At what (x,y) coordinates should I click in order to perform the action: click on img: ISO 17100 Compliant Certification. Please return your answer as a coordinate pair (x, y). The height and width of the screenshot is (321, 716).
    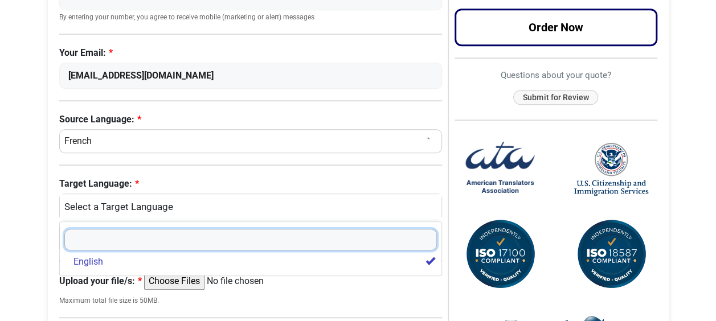
    Looking at the image, I should click on (500, 255).